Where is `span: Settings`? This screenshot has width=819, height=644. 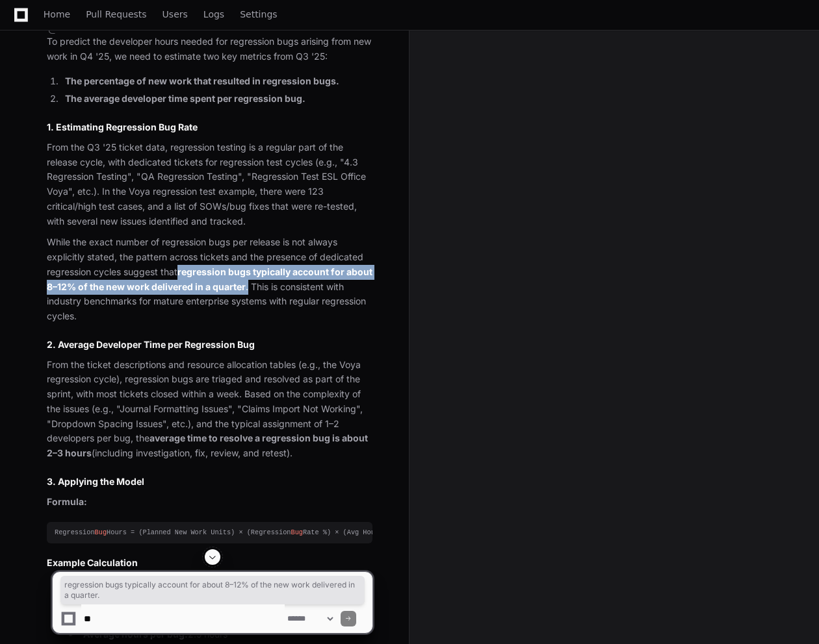 span: Settings is located at coordinates (258, 15).